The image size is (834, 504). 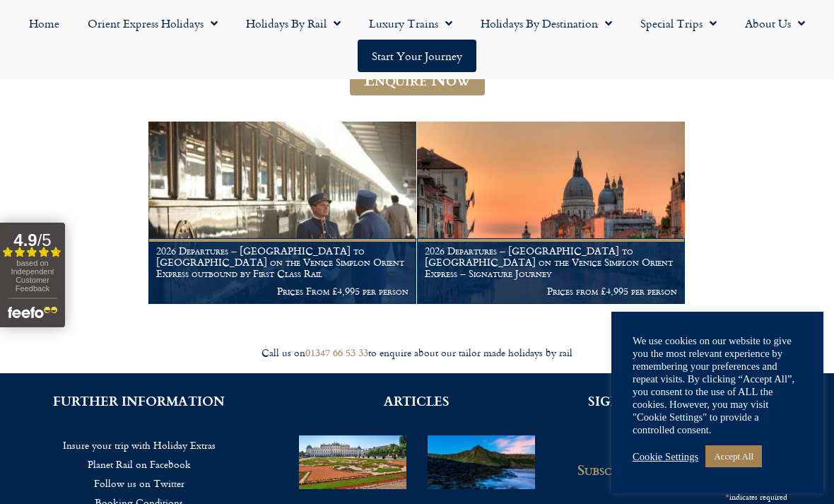 What do you see at coordinates (44, 23) in the screenshot?
I see `a: Home` at bounding box center [44, 23].